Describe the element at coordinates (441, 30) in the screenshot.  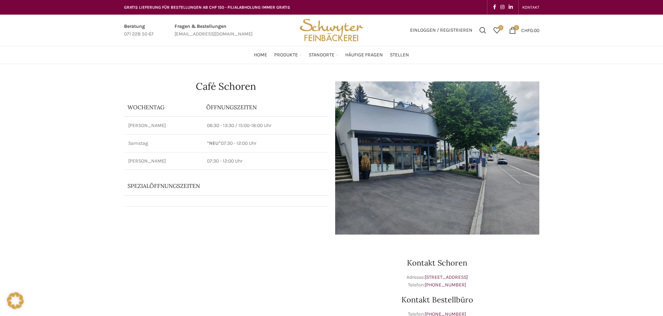
I see `span: Einloggen / Registrieren` at that location.